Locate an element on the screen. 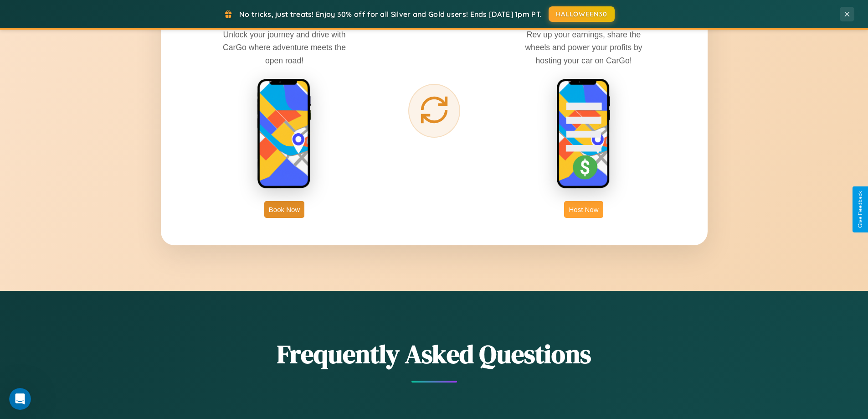 The height and width of the screenshot is (419, 868). h2: Frequently Asked Questions is located at coordinates (434, 354).